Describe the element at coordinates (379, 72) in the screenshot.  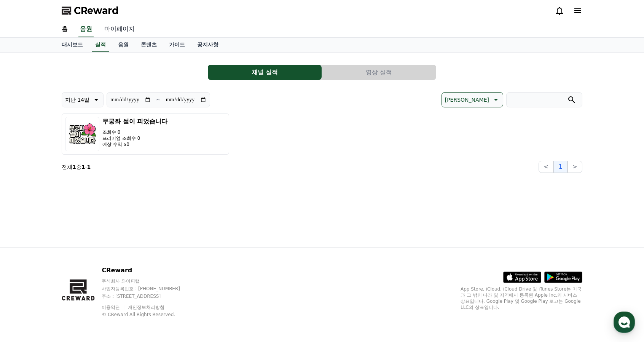
I see `button: 영상 실적` at that location.